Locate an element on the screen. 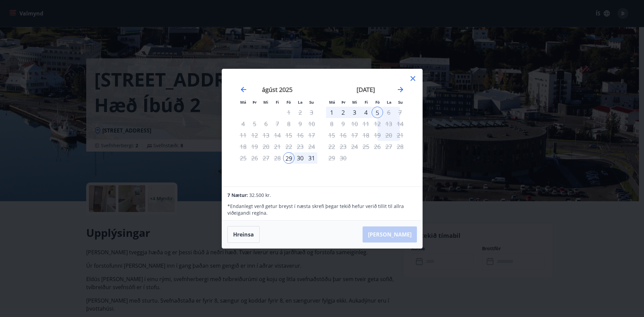  td: Not available. föstudagur, 15. ágúst 2025 is located at coordinates (289, 135).